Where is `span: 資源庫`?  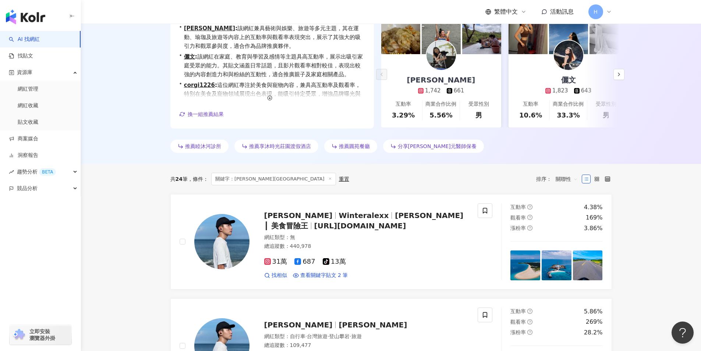
span: 資源庫 is located at coordinates (25, 72).